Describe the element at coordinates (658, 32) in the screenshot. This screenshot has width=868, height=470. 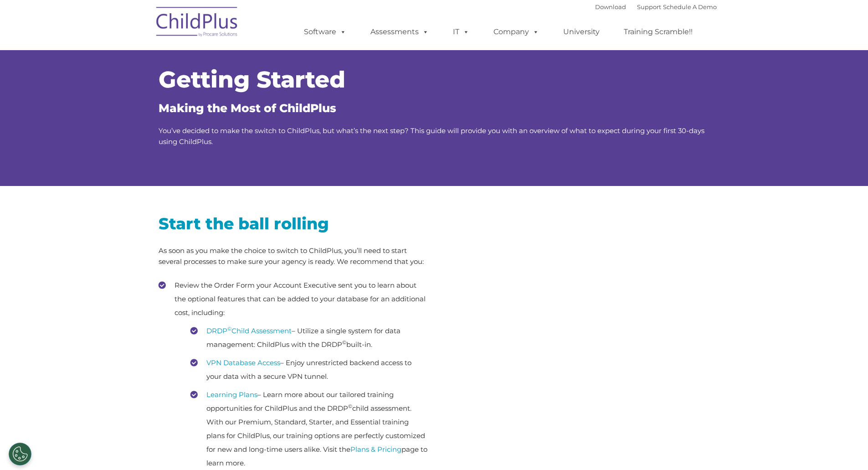
I see `a: Training Scramble!!` at that location.